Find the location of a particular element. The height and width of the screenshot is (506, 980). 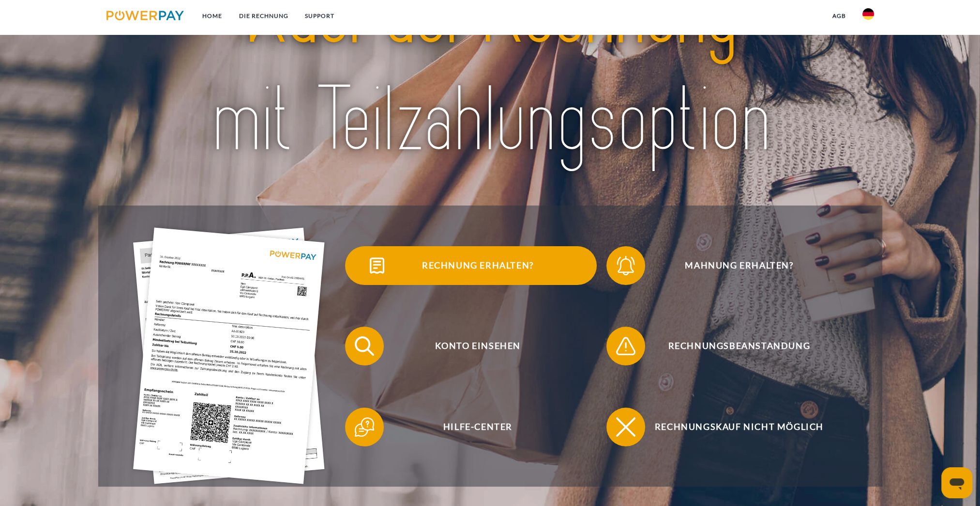

button: Hilfe-Center is located at coordinates (471, 427).